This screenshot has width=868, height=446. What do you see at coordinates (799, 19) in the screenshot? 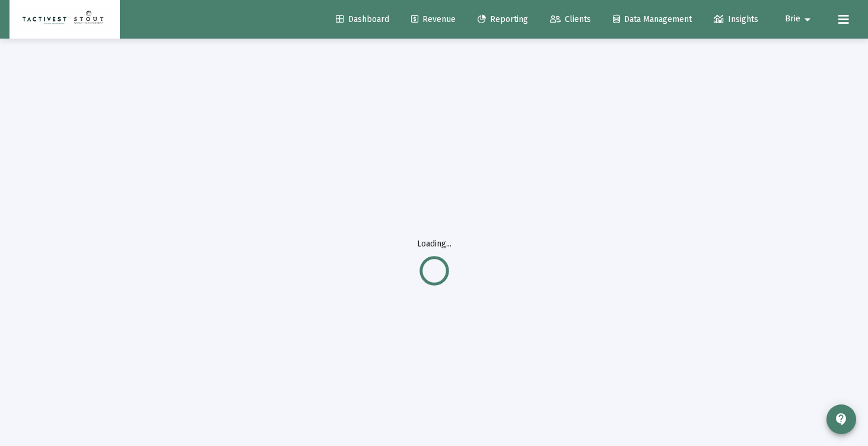
I see `button: Brie` at bounding box center [799, 19].